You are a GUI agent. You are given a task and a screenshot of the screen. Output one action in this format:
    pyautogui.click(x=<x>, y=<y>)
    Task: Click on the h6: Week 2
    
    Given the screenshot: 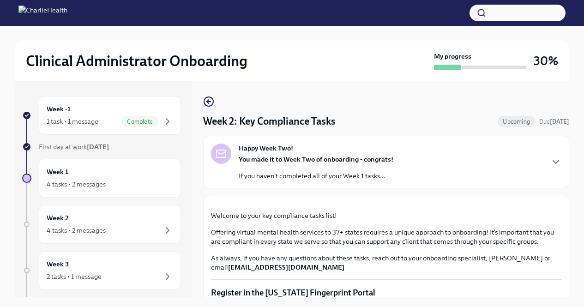 What is the action you would take?
    pyautogui.click(x=58, y=218)
    